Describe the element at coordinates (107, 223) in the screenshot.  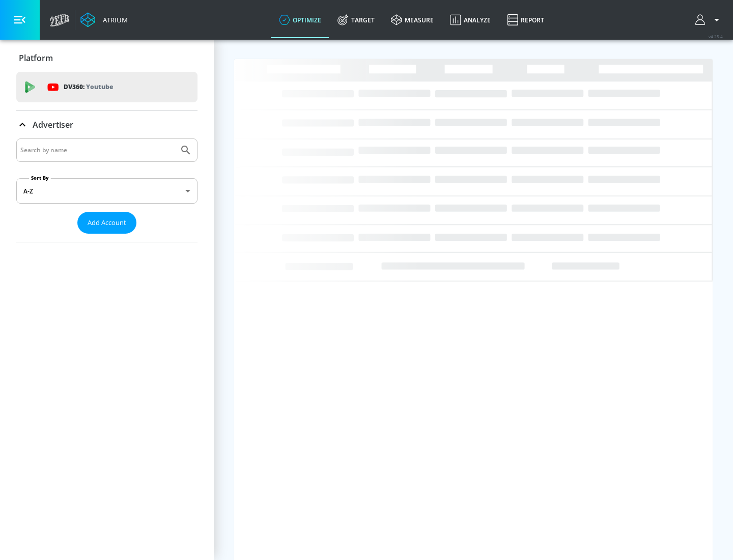
I see `span: Add Account` at that location.